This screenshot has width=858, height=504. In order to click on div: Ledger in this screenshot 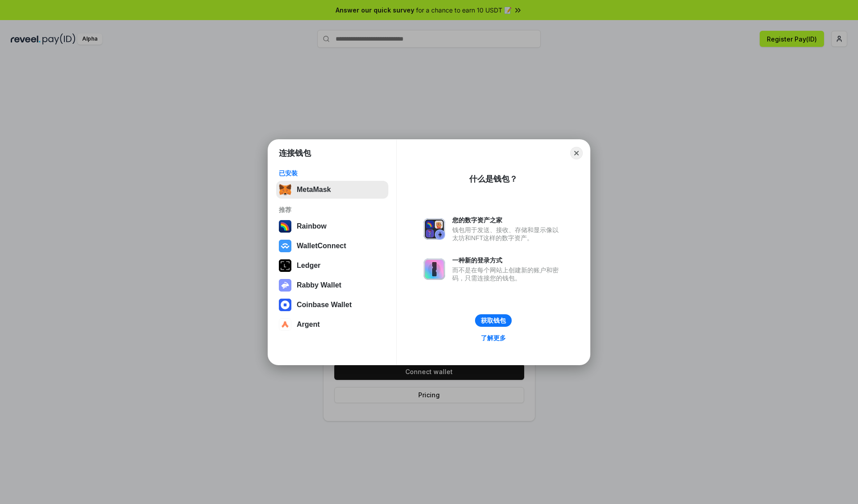, I will do `click(308, 266)`.